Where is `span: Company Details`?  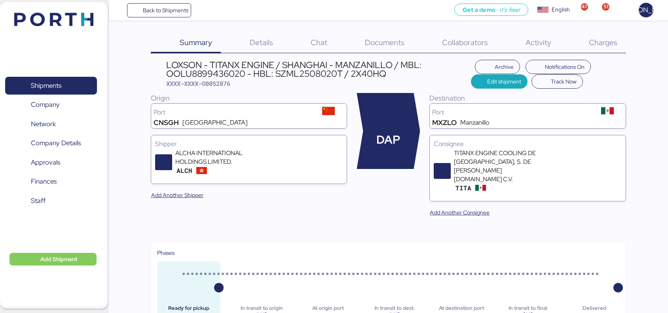 span: Company Details is located at coordinates (56, 143).